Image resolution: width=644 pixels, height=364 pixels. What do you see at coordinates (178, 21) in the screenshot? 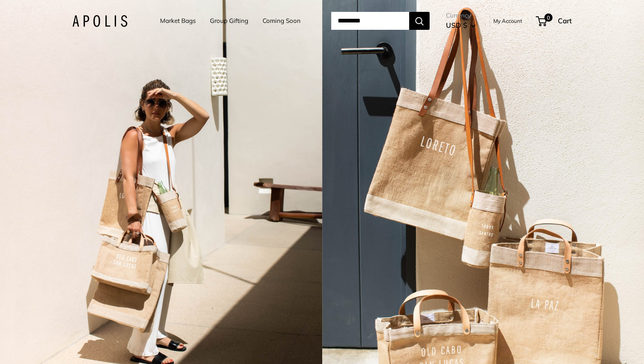
I see `a: Market Bags` at bounding box center [178, 21].